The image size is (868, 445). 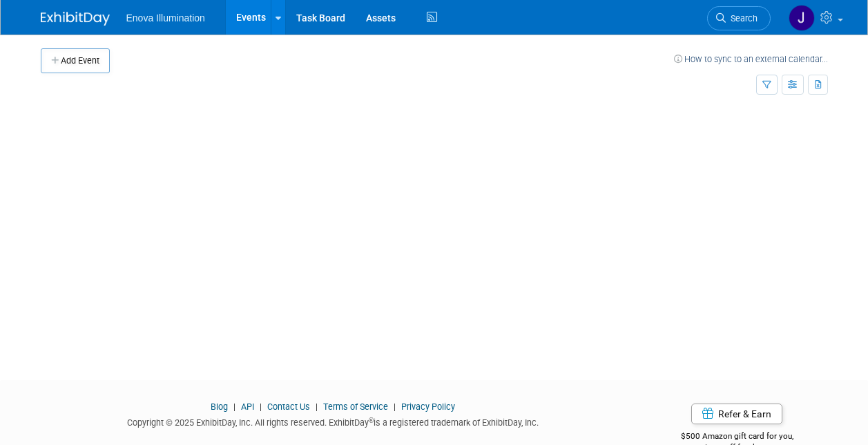 What do you see at coordinates (356, 406) in the screenshot?
I see `a: Terms of Service` at bounding box center [356, 406].